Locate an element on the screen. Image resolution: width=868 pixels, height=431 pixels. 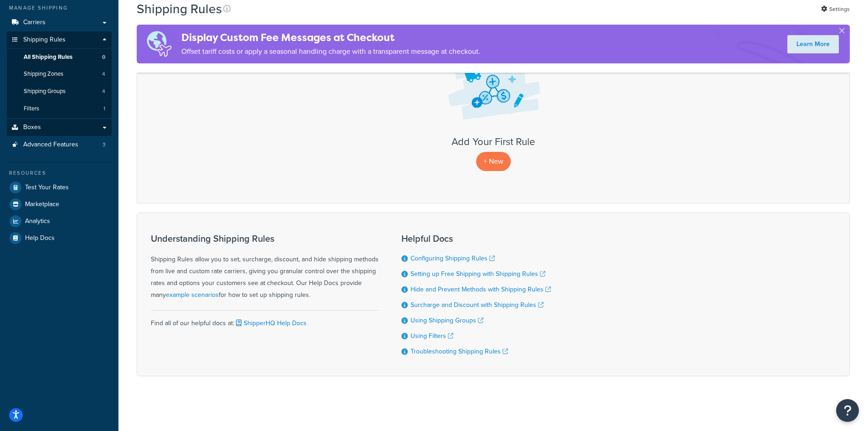
li: Carriers is located at coordinates (60, 23).